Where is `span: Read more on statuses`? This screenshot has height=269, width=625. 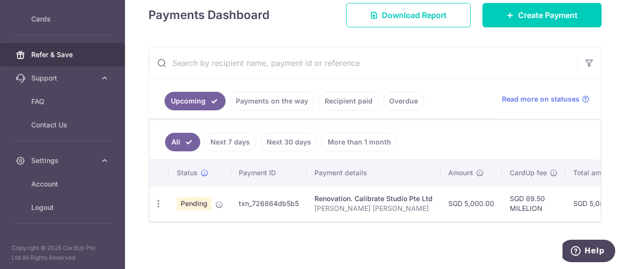 span: Read more on statuses is located at coordinates (540, 99).